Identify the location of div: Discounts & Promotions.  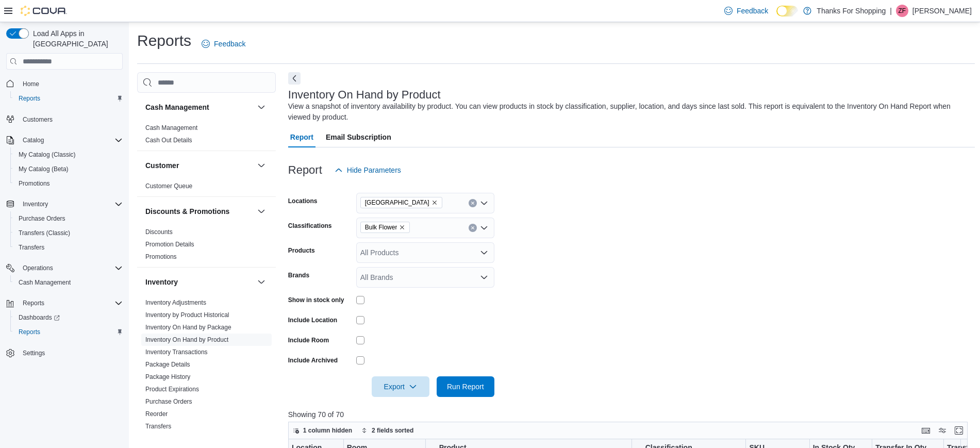
(206, 246).